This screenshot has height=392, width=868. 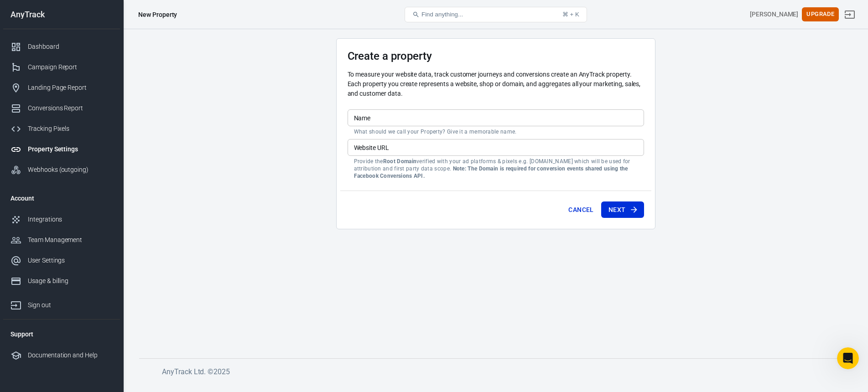 What do you see at coordinates (70, 108) in the screenshot?
I see `div: Conversions Report` at bounding box center [70, 108].